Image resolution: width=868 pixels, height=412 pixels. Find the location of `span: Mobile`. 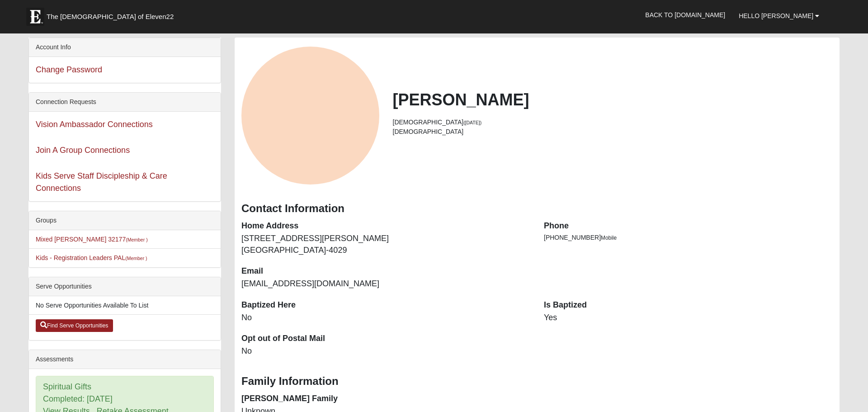

span: Mobile is located at coordinates (609, 238).